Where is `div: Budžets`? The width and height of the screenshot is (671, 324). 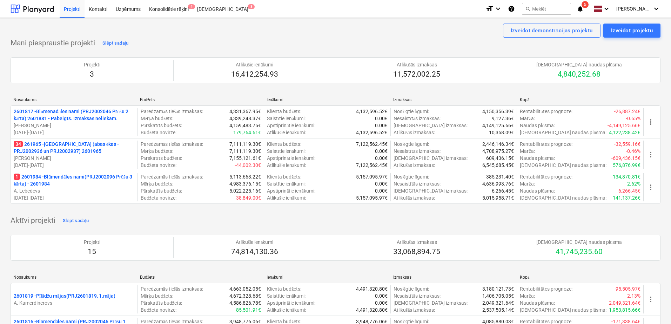
div: Budžets is located at coordinates (200, 277).